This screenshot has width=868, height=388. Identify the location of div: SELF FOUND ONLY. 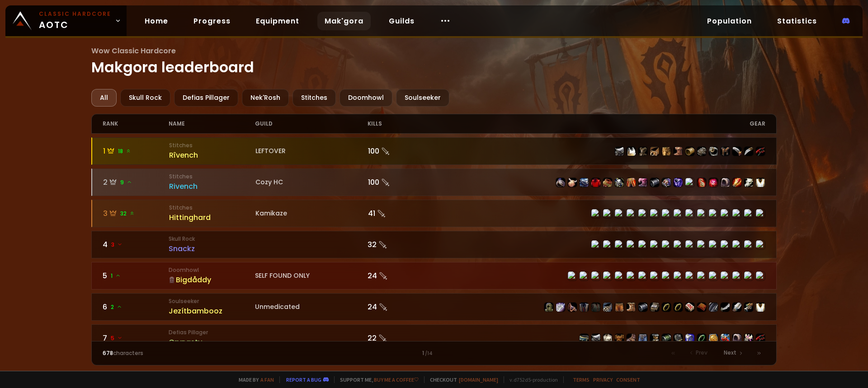
(311, 276).